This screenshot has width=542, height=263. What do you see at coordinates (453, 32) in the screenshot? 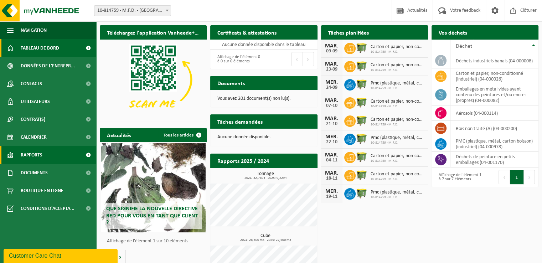
I see `h2: Vos déchets` at bounding box center [453, 32].